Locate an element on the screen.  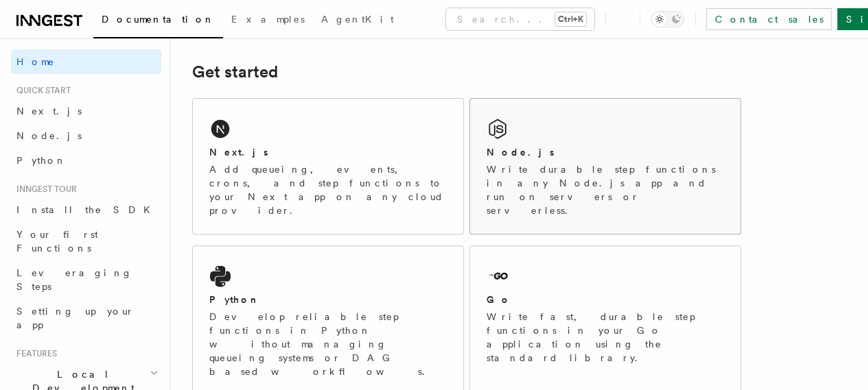
p: Write fast, durable step functions in your Go application using the standard library. is located at coordinates (605, 337).